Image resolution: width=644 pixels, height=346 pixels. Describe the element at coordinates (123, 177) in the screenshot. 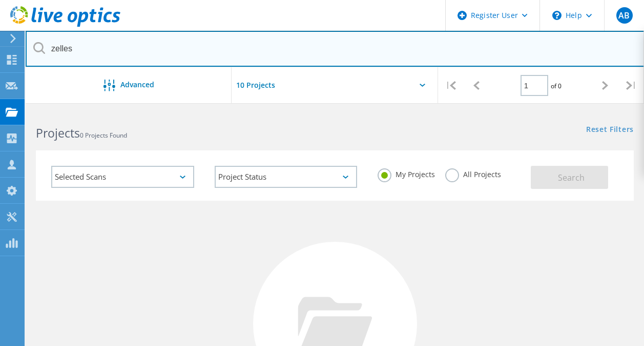

I see `div: Selected Scans` at that location.